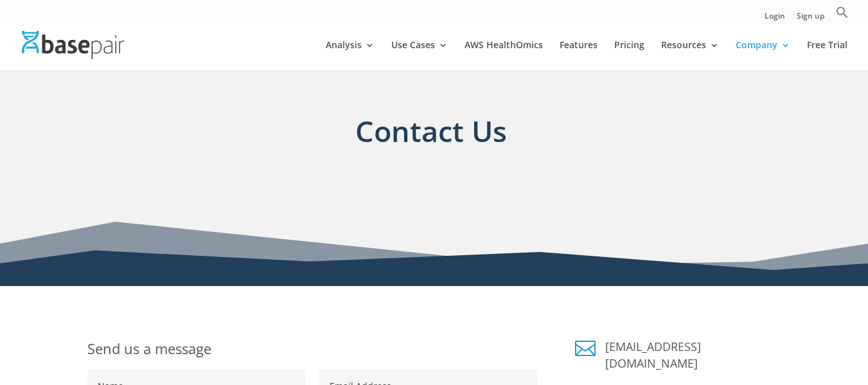 The image size is (868, 385). I want to click on a: Company, so click(763, 56).